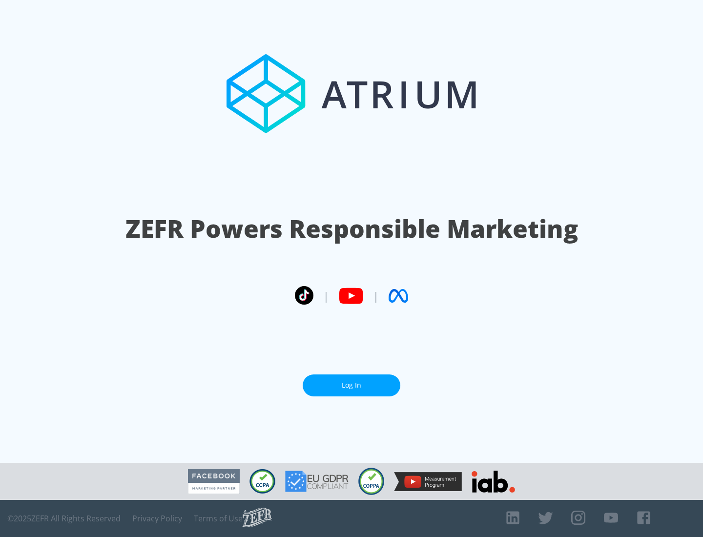  Describe the element at coordinates (317, 482) in the screenshot. I see `img: GDPR Compliant` at that location.